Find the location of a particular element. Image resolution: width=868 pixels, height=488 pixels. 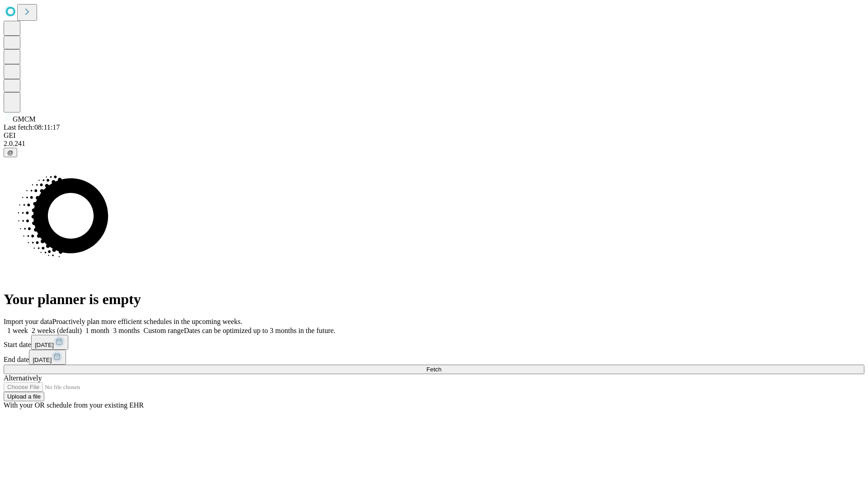

span: Fetch is located at coordinates (434, 369).